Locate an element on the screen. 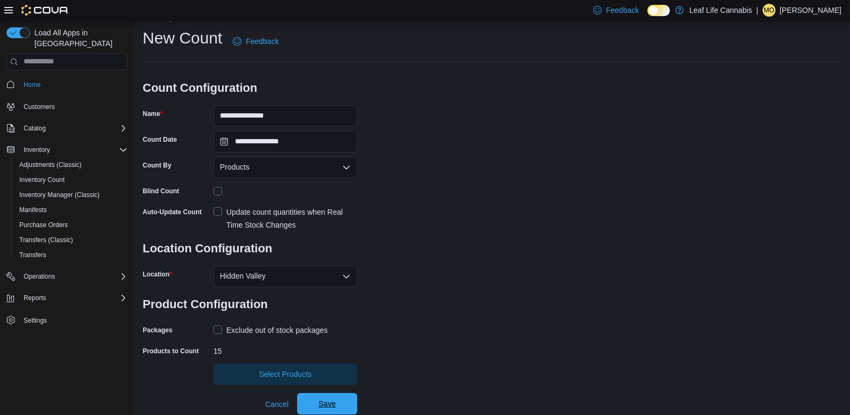 This screenshot has width=850, height=415. span: Dark Mode is located at coordinates (648, 16).